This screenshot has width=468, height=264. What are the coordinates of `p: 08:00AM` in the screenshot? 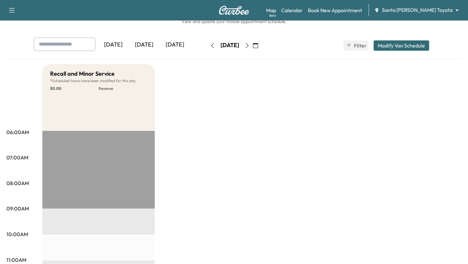 It's located at (18, 183).